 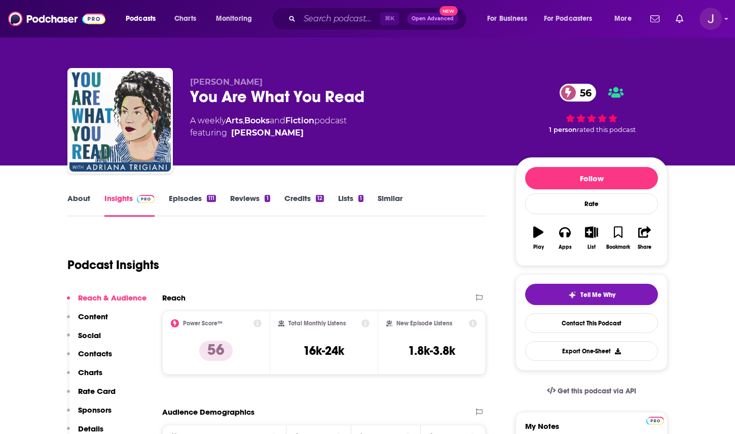 I want to click on a: Episodes111, so click(x=192, y=205).